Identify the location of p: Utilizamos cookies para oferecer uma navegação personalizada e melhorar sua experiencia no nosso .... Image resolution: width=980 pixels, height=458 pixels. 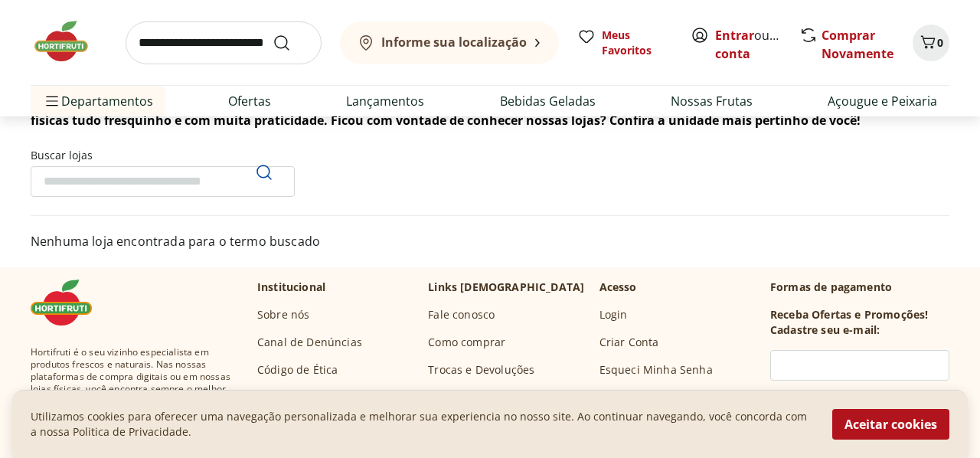
(422, 424).